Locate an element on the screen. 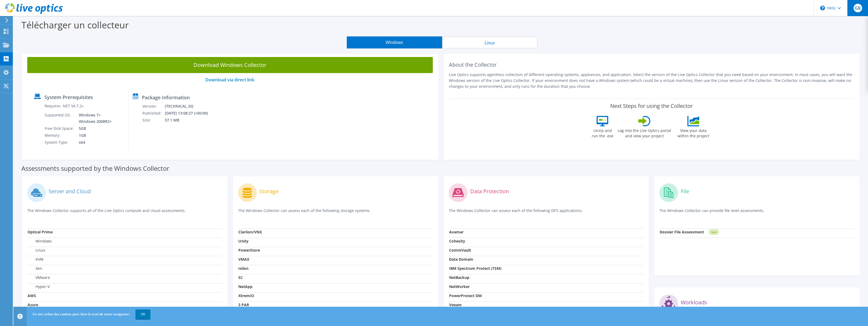 The width and height of the screenshot is (868, 326). td: 57.1 MB is located at coordinates (190, 120).